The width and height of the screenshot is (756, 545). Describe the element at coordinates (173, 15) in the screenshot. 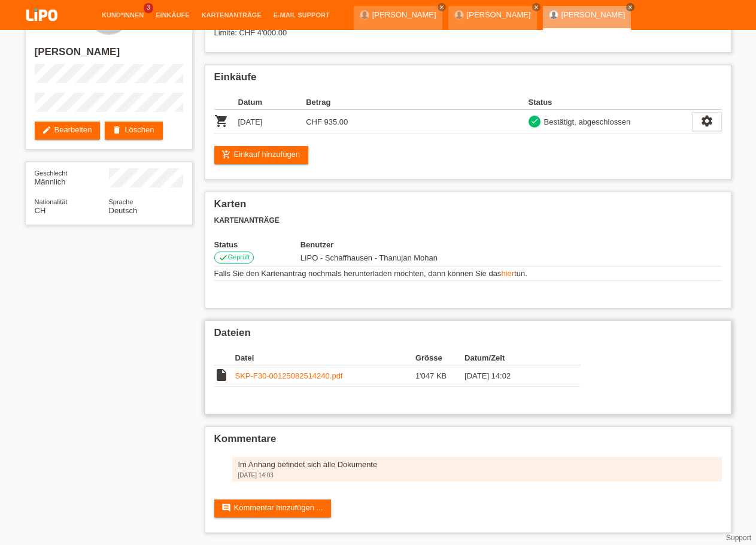

I see `a: Einkäufe` at that location.